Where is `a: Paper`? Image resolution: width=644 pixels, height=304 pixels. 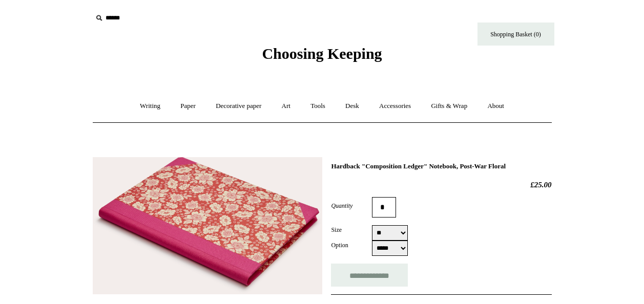 a: Paper is located at coordinates (188, 106).